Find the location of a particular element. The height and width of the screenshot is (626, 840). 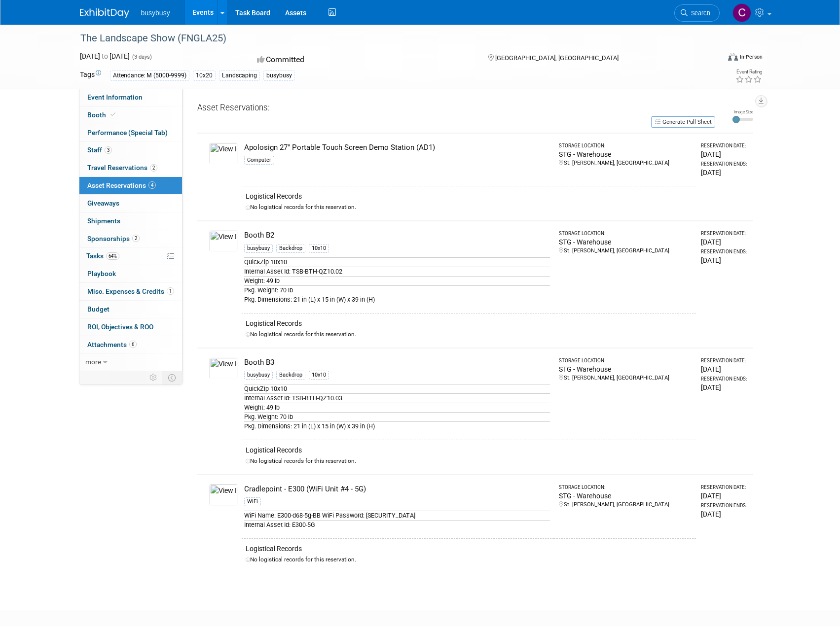

i: Booth reservation complete is located at coordinates (113, 114).